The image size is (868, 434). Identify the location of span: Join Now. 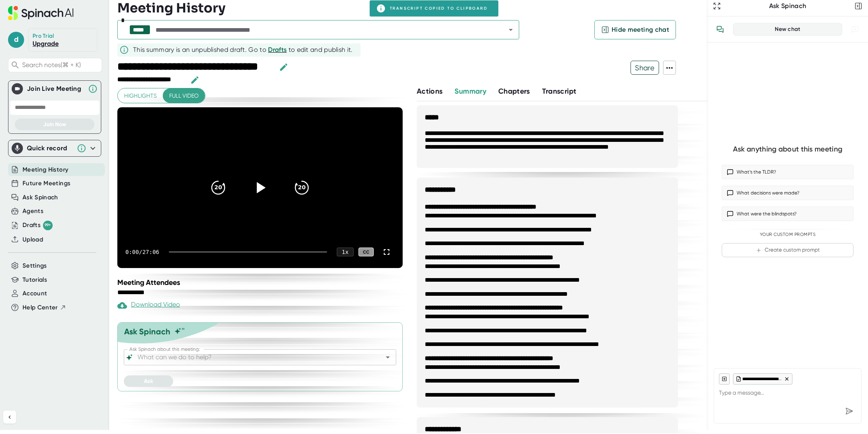
(55, 124).